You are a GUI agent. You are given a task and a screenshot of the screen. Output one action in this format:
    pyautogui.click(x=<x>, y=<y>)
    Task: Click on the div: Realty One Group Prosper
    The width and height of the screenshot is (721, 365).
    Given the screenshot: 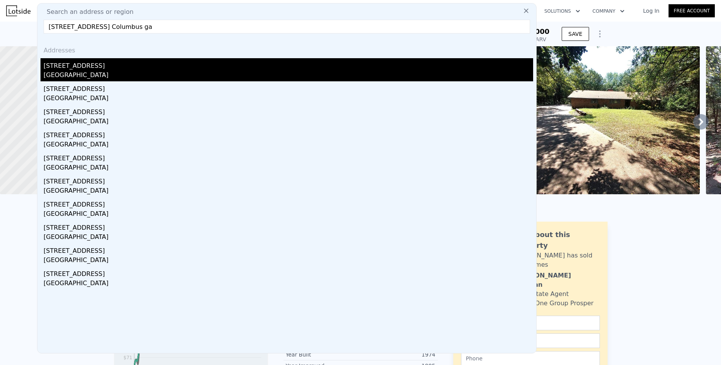 What is the action you would take?
    pyautogui.click(x=553, y=303)
    